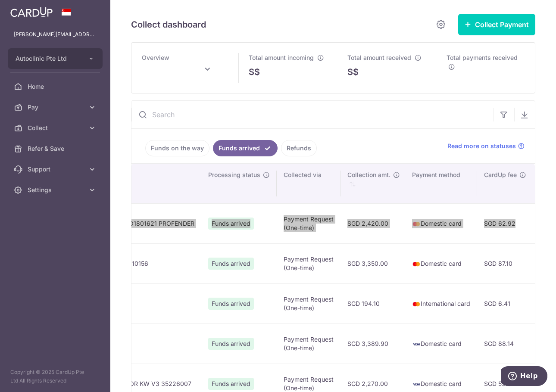  What do you see at coordinates (441, 303) in the screenshot?
I see `td: International card` at bounding box center [441, 303].